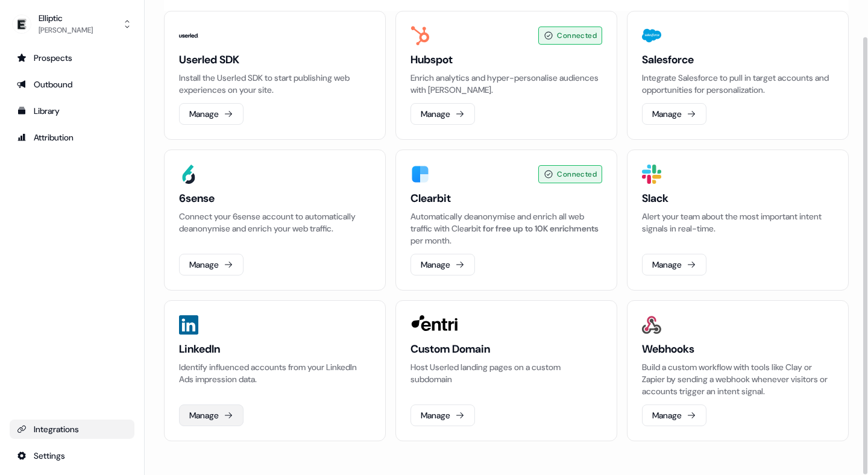 The height and width of the screenshot is (475, 868). What do you see at coordinates (72, 58) in the screenshot?
I see `a: Go to prospects` at bounding box center [72, 58].